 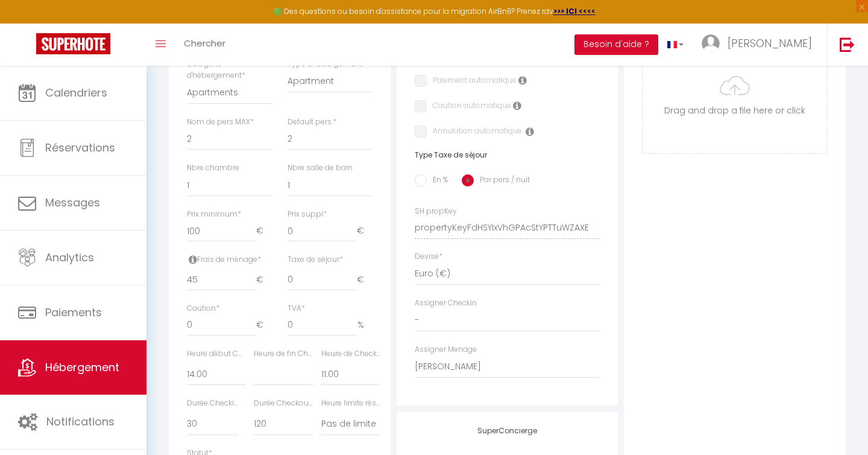 What do you see at coordinates (224, 259) in the screenshot?
I see `label: Frais de ménage` at bounding box center [224, 259].